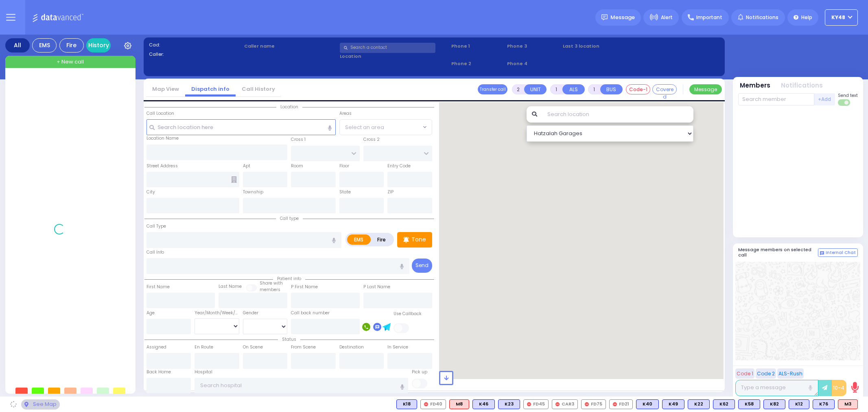  What do you see at coordinates (217, 313) in the screenshot?
I see `div: Year/Month/Week/Day` at bounding box center [217, 313].